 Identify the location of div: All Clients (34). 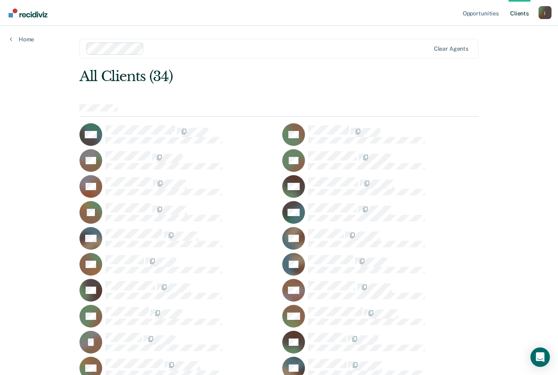
(239, 76).